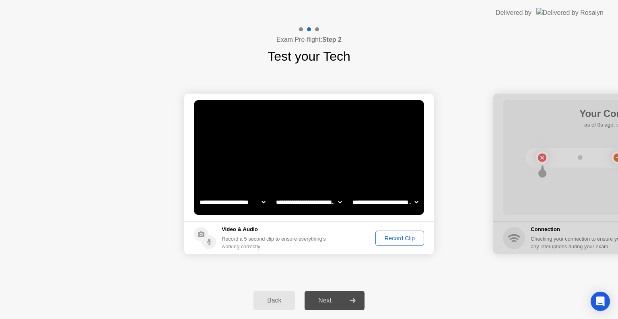 The width and height of the screenshot is (618, 319). Describe the element at coordinates (324, 301) in the screenshot. I see `div: Next` at that location.